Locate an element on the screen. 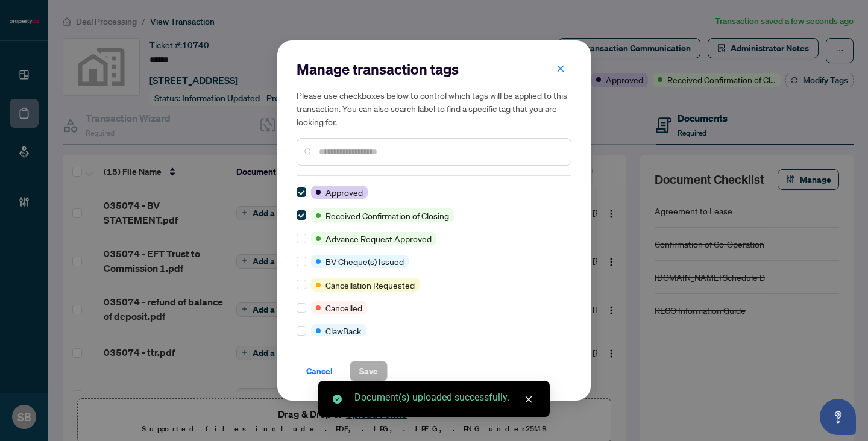 This screenshot has height=441, width=868. button: Cancel is located at coordinates (319, 371).